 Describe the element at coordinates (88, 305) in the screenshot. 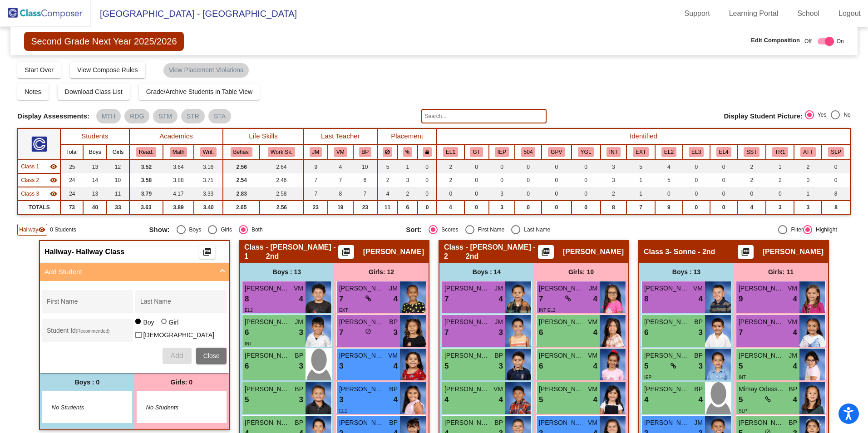

I see `input: First Name` at that location.